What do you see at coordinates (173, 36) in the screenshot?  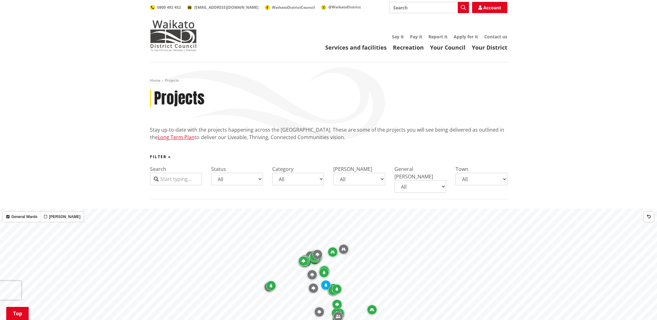 I see `img: Waikato District Council - Te Kaunihera aa Takiwaa o Waikato` at bounding box center [173, 36].